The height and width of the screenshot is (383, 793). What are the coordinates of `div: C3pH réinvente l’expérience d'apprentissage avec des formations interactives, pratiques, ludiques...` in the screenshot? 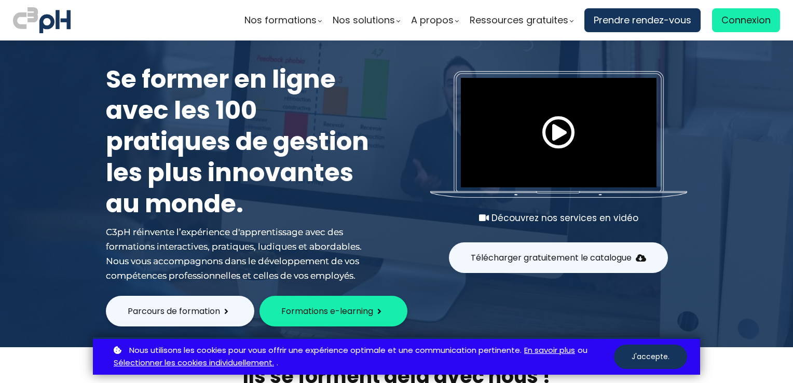 It's located at (241, 254).